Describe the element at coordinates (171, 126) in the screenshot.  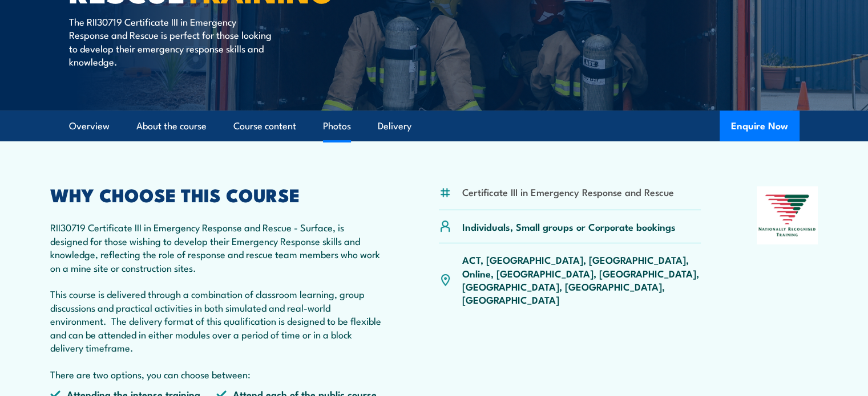
I see `a: About the course` at that location.